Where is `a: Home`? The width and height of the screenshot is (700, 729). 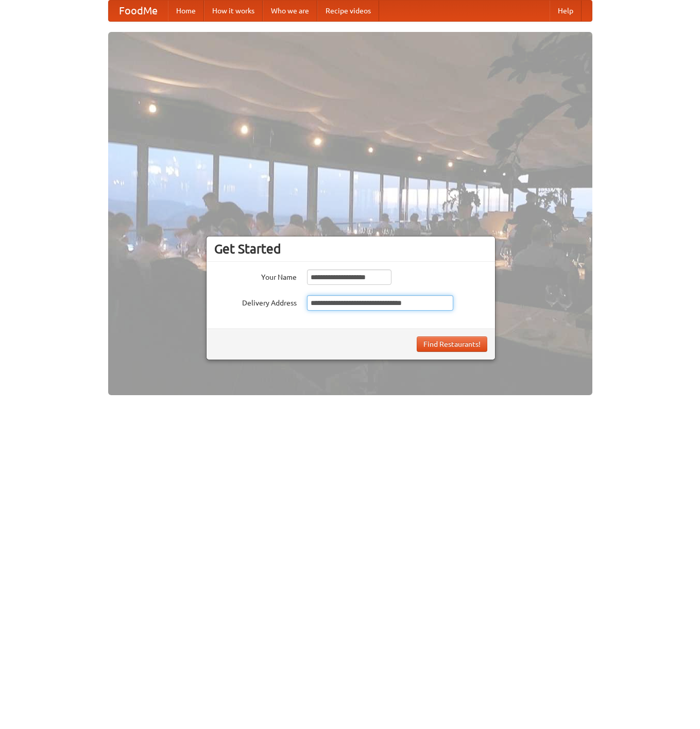
a: Home is located at coordinates (186, 11).